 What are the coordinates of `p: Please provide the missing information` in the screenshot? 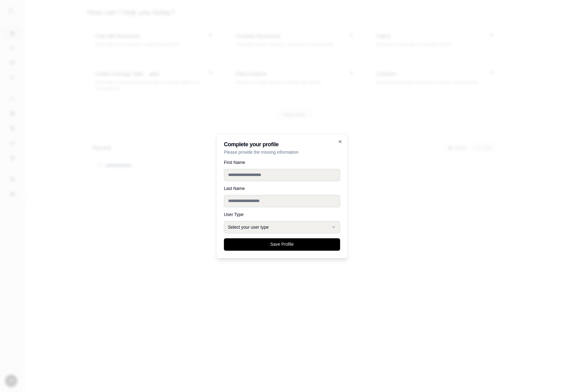 It's located at (282, 152).